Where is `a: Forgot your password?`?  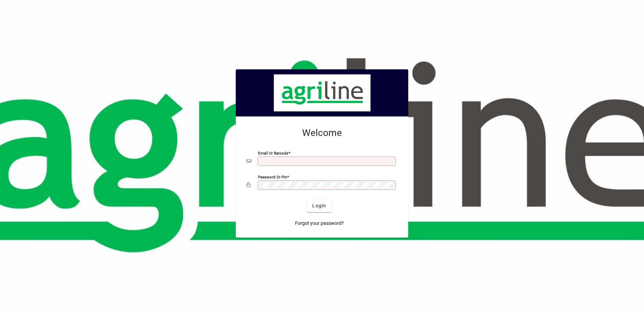 a: Forgot your password? is located at coordinates (320, 223).